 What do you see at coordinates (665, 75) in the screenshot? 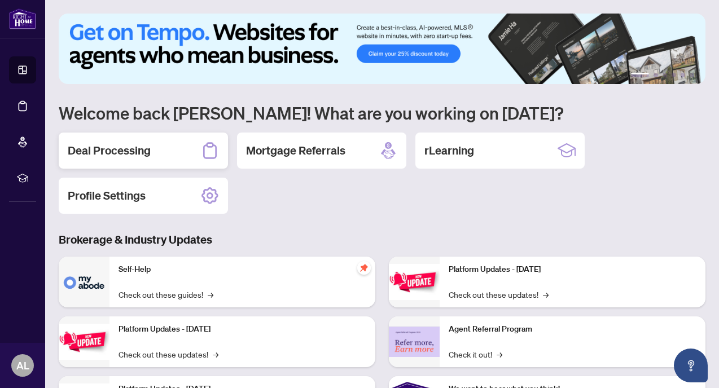
I see `button: 3` at bounding box center [665, 75].